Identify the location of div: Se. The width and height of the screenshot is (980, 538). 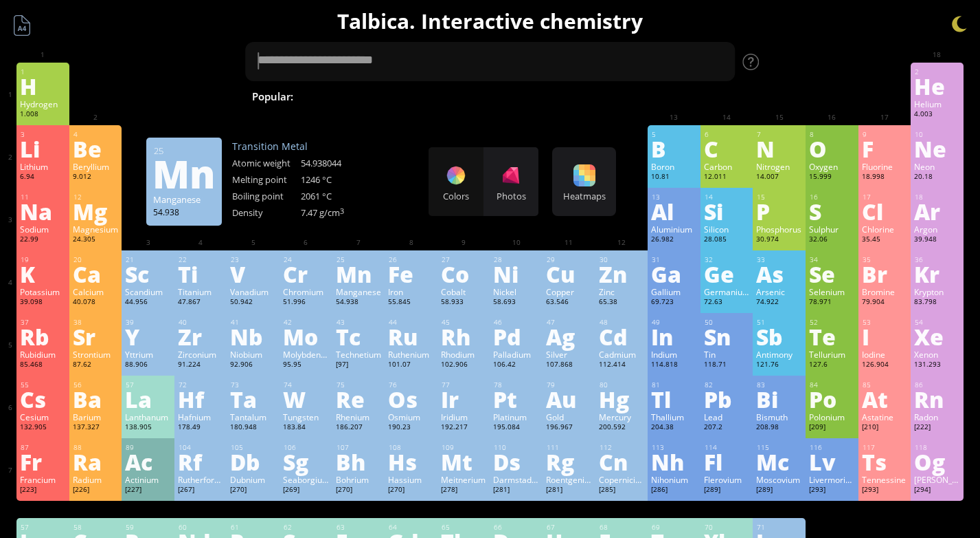
(832, 274).